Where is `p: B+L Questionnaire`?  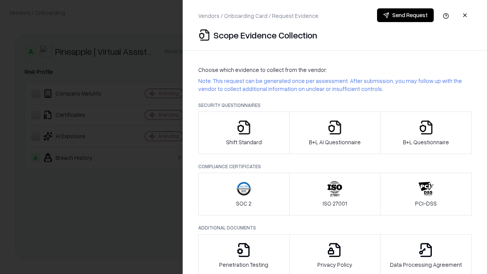 p: B+L Questionnaire is located at coordinates (426, 142).